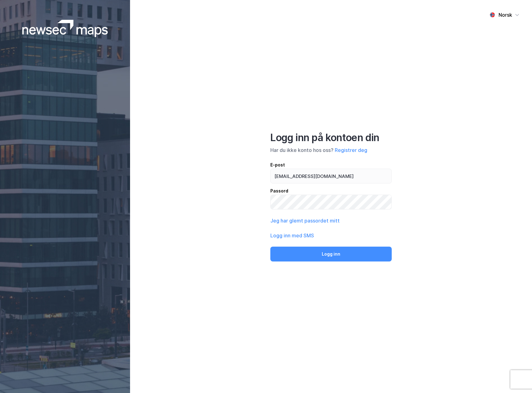  Describe the element at coordinates (331, 165) in the screenshot. I see `div: E-post` at that location.